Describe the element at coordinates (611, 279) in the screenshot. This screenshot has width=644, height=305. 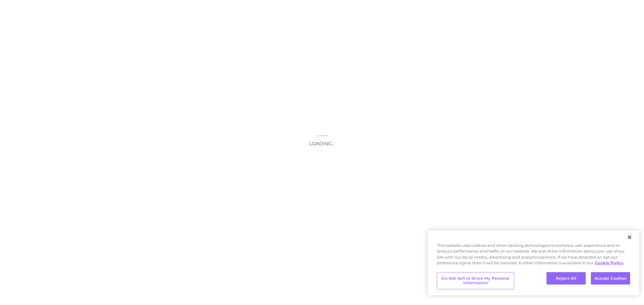
I see `button: Accept Cookies` at that location.